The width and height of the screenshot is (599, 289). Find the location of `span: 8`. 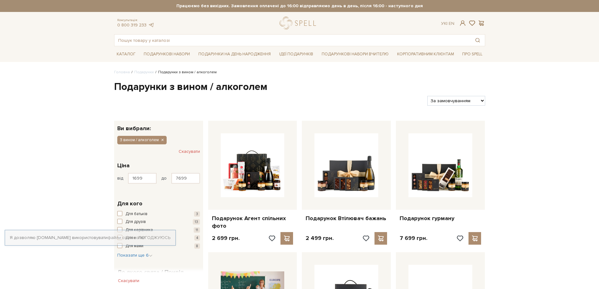

span: 8 is located at coordinates (197, 246).